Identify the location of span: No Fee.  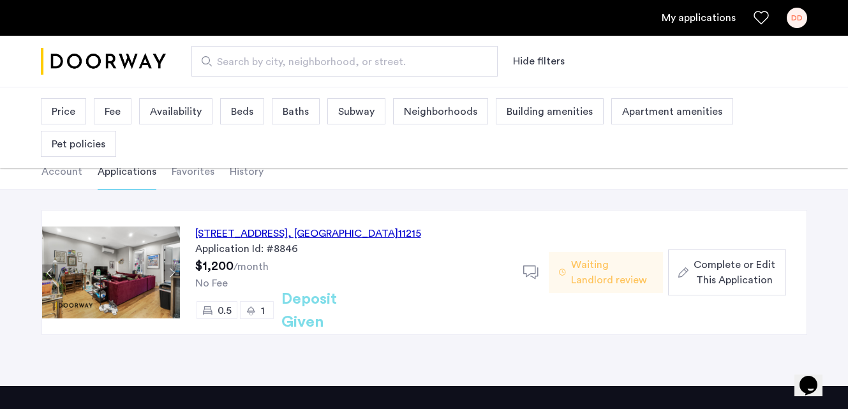
(211, 283).